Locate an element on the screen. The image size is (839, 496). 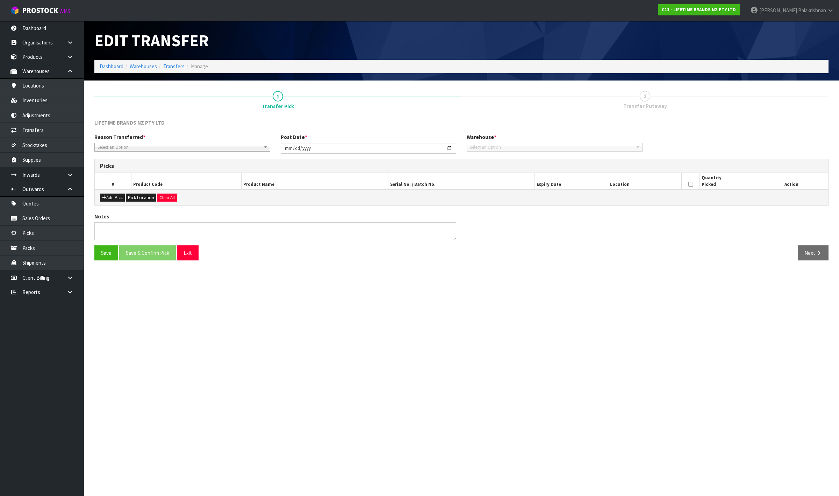
button: Pick Location is located at coordinates (141, 198).